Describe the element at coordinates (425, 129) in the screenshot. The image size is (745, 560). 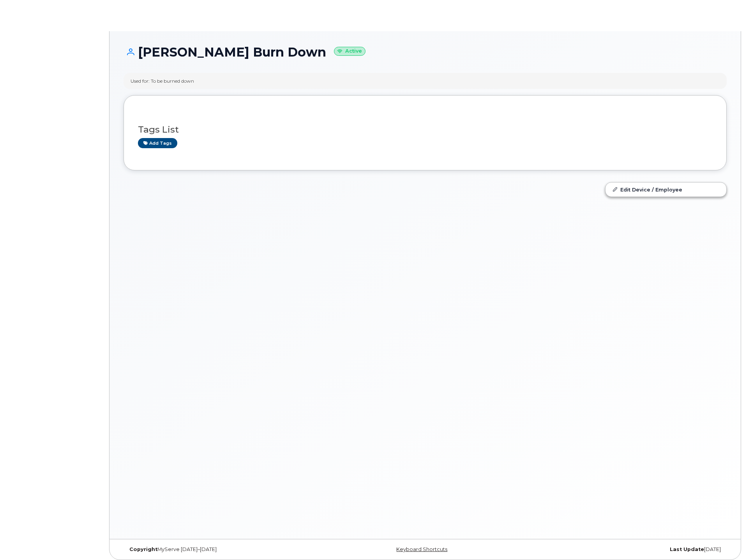
I see `h3: Tags List` at that location.